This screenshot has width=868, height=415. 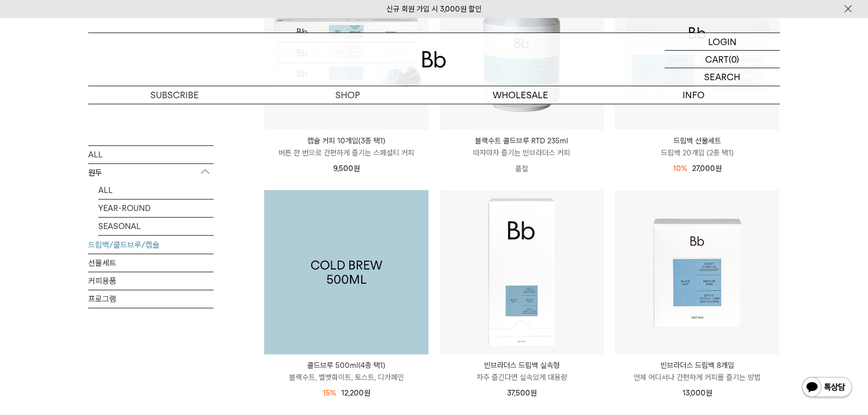 What do you see at coordinates (522, 365) in the screenshot?
I see `p: 빈브라더스 드립백 실속형` at bounding box center [522, 365].